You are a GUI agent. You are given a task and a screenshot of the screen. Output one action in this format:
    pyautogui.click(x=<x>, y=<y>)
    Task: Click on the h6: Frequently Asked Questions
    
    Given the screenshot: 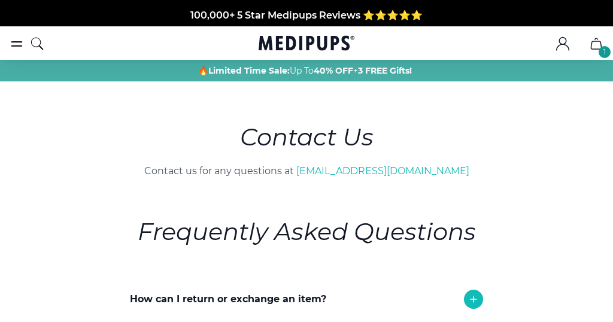 What is the action you would take?
    pyautogui.click(x=307, y=232)
    